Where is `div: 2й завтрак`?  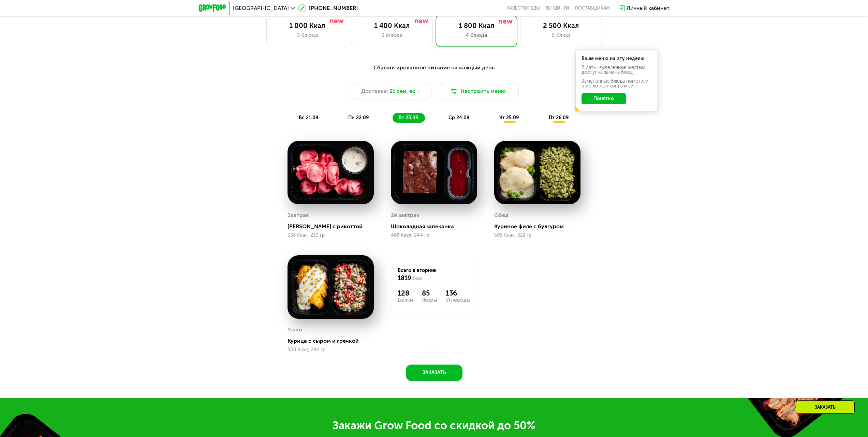 div: 2й завтрак is located at coordinates (406, 215).